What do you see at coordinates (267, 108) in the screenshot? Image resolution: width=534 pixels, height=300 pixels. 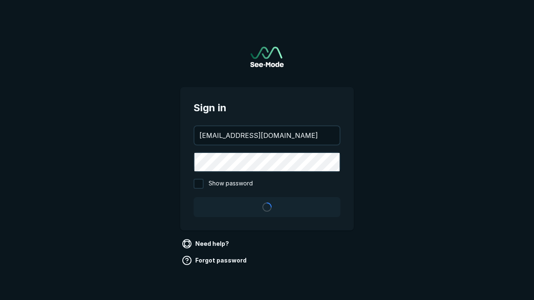 I see `span: Sign in` at bounding box center [267, 108].